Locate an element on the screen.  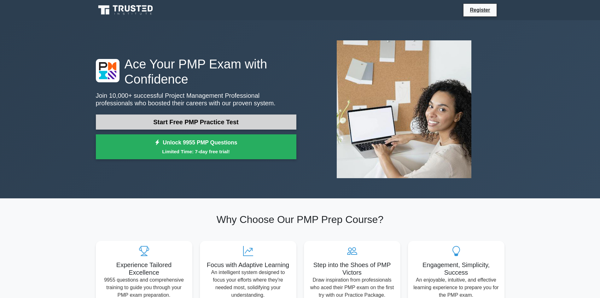
a: Unlock 9955 PMP QuestionsLimited Time: 7-day free trial! is located at coordinates (196, 147).